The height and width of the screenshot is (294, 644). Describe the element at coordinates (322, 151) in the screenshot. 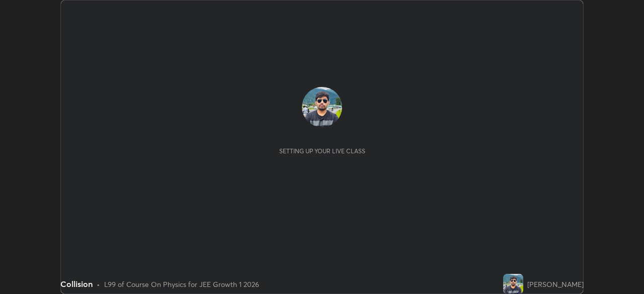

I see `div: Setting up your live class` at that location.